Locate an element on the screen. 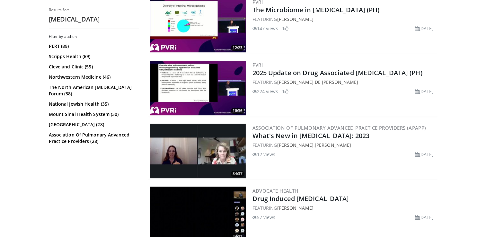 Image resolution: width=486 pixels, height=237 pixels. li: 12 views is located at coordinates (264, 154).